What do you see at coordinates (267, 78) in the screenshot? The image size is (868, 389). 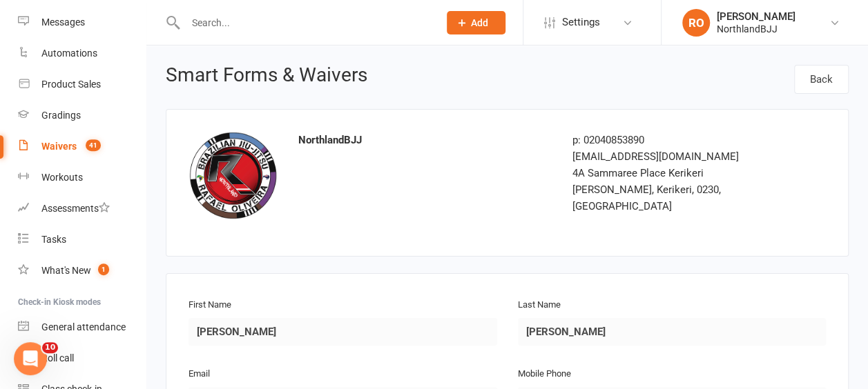 I see `h1: Smart Forms & Waivers` at bounding box center [267, 78].